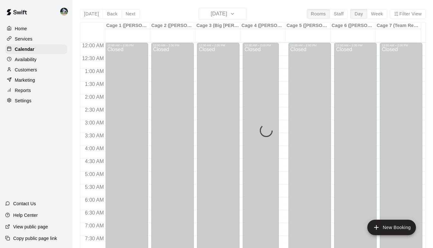 The height and width of the screenshot is (248, 433). What do you see at coordinates (25, 216) in the screenshot?
I see `p: Help Center` at bounding box center [25, 216].